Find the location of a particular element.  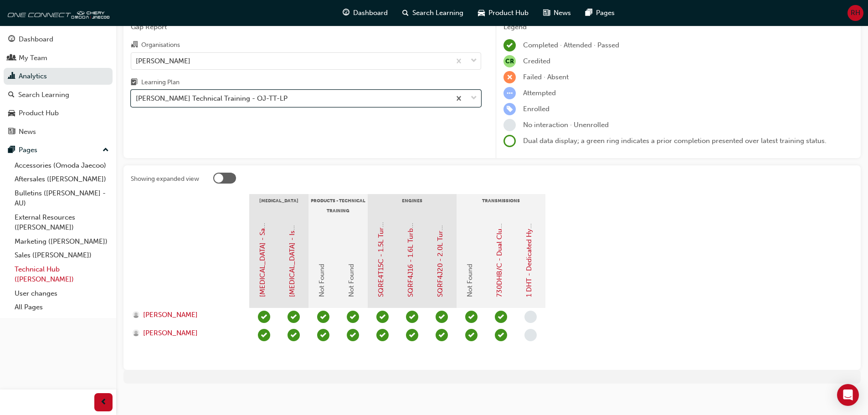

a: SQRF4J20 - 2.0L Turbo Petrol Direct Injection is located at coordinates (440, 224).